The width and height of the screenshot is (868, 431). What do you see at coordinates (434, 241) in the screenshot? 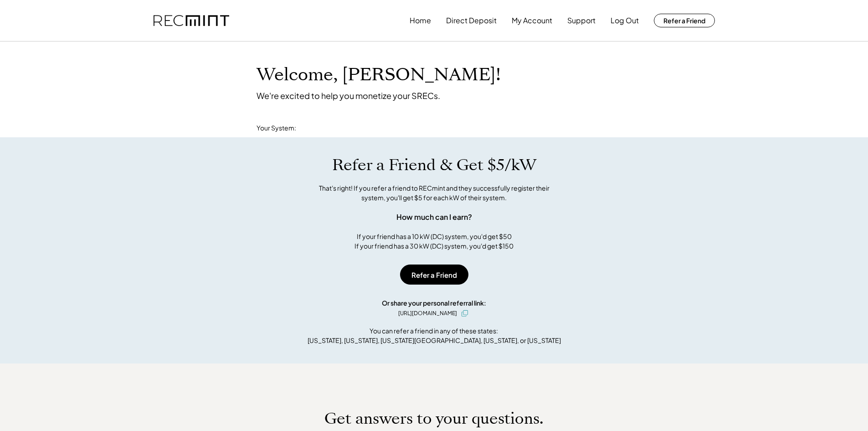
I see `div: If your friend has a 10 kW (DC) system, you'd get $50 If your friend has a 30 kW (DC) system, you...` at bounding box center [434, 241].